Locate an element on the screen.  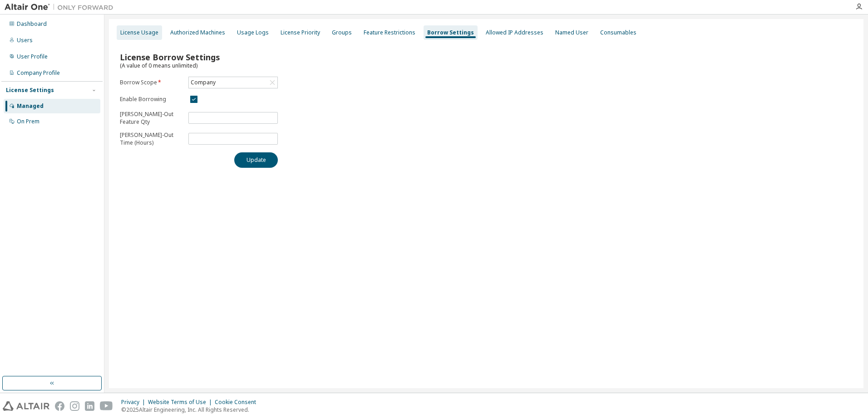
div: Managed is located at coordinates (30, 106).